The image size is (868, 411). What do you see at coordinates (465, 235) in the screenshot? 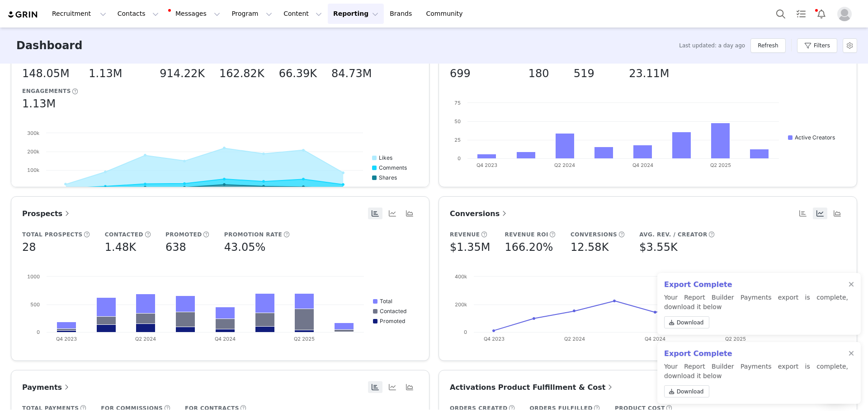
I see `h5: Revenue` at bounding box center [465, 235].